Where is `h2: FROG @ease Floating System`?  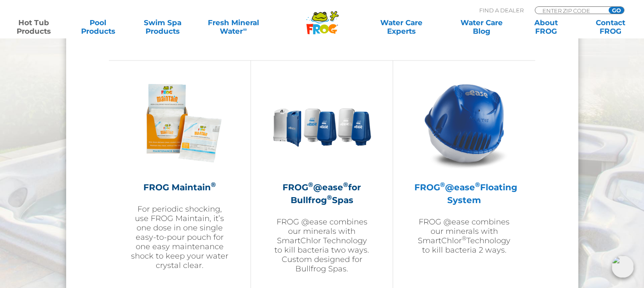 h2: FROG @ease Floating System is located at coordinates (464, 194).